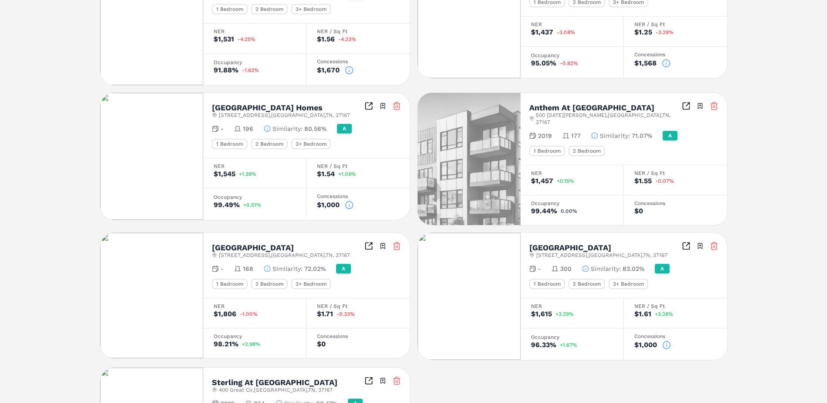 This screenshot has width=827, height=403. I want to click on div: $1,568, so click(645, 63).